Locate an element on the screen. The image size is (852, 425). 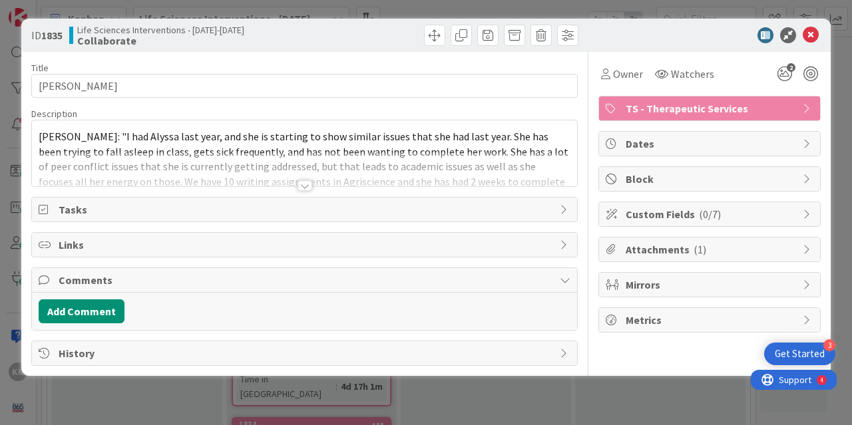
span: Comments is located at coordinates (306, 280).